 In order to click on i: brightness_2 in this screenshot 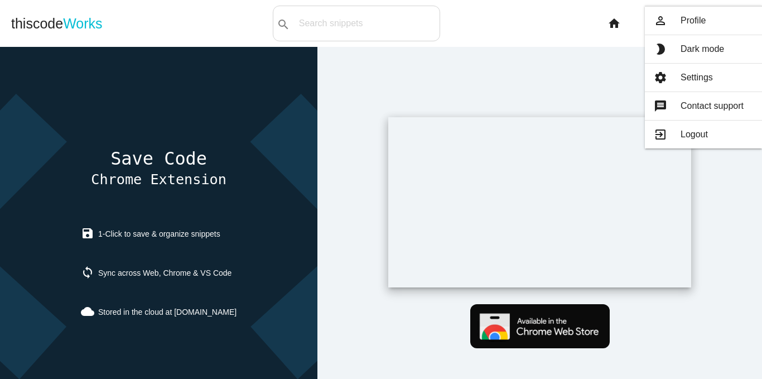, I will do `click(660, 49)`.